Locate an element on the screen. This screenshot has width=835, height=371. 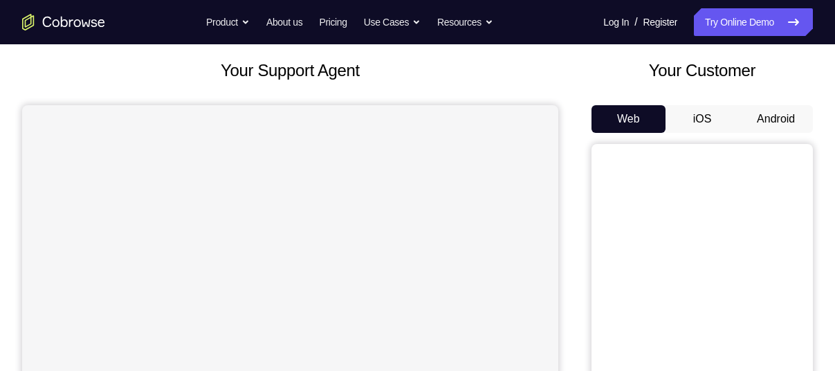
button: Use Cases is located at coordinates (392, 22).